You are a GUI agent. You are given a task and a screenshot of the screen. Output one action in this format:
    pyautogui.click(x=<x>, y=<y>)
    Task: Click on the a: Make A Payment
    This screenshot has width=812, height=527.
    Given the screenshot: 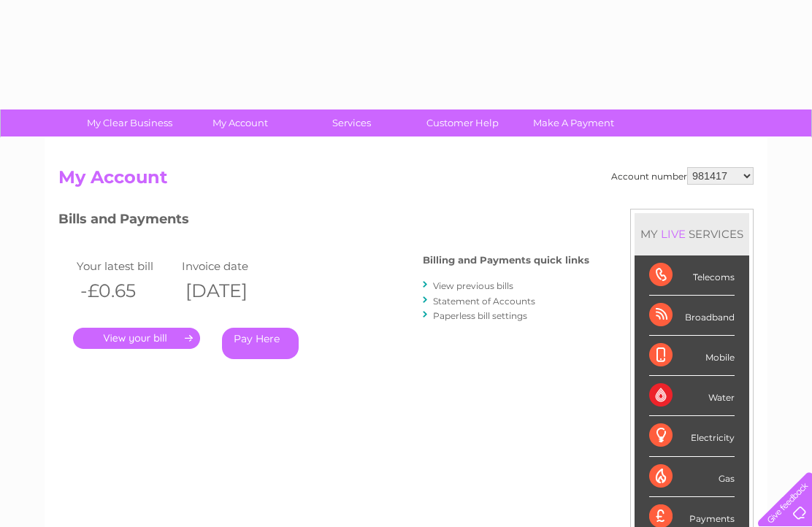 What is the action you would take?
    pyautogui.click(x=573, y=122)
    